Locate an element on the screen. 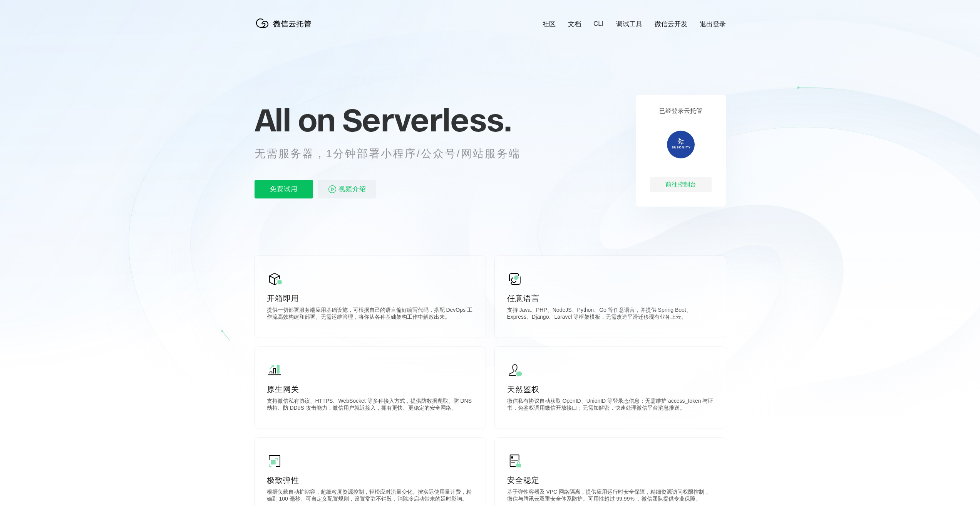  p: 免费试用 is located at coordinates (284, 189).